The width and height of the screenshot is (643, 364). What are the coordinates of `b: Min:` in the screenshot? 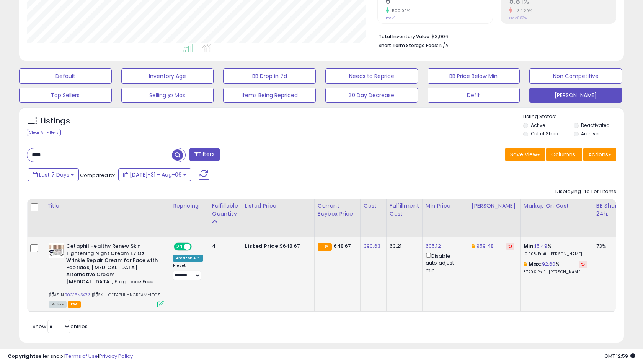 It's located at (530, 246).